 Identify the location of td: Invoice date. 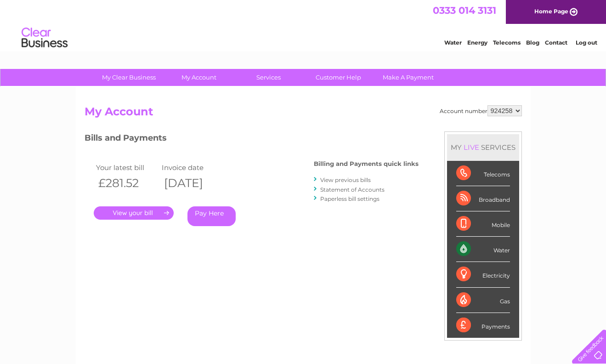
(193, 167).